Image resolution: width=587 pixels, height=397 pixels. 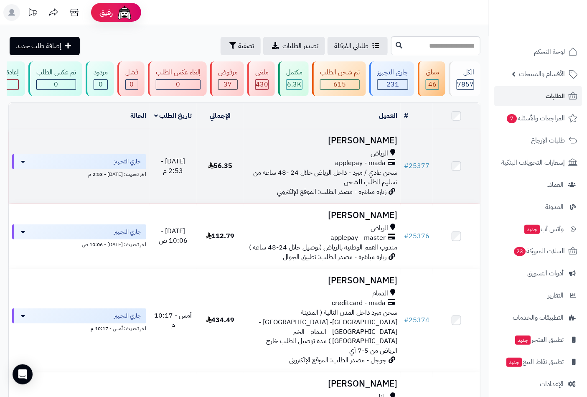 I want to click on span: زيارة مباشرة - مصدر الطلب: الموقع الإلكتروني, so click(x=332, y=192).